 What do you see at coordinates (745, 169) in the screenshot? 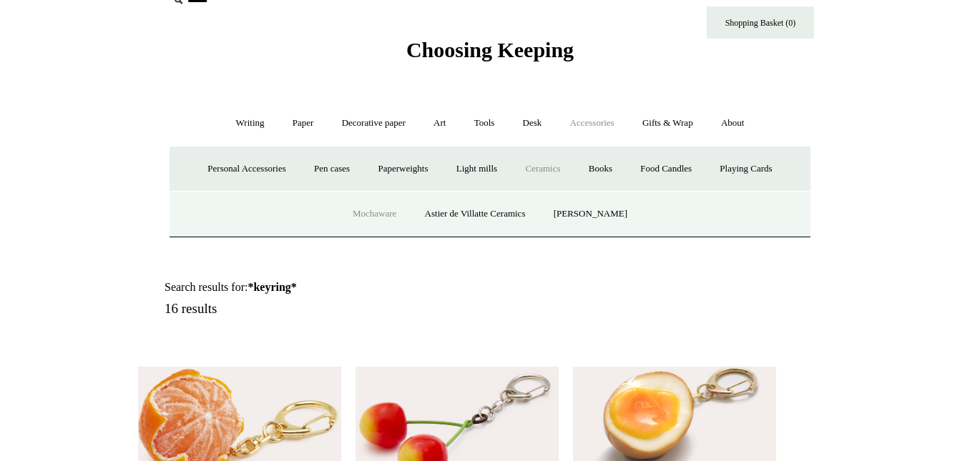
I see `a: Playing Cards` at bounding box center [745, 169].